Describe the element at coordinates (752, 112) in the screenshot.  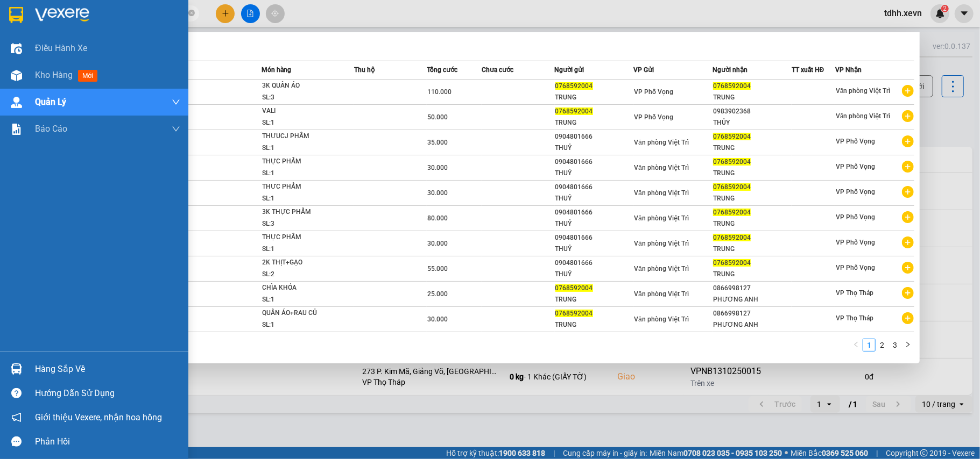
I see `div: 0983902368` at that location.